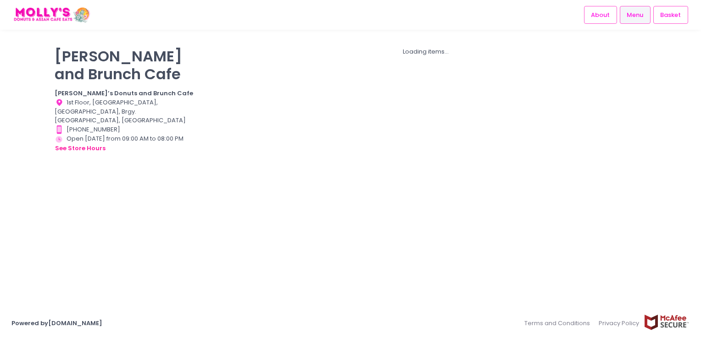 This screenshot has height=338, width=701. What do you see at coordinates (619, 323) in the screenshot?
I see `a: Privacy Policy` at bounding box center [619, 323].